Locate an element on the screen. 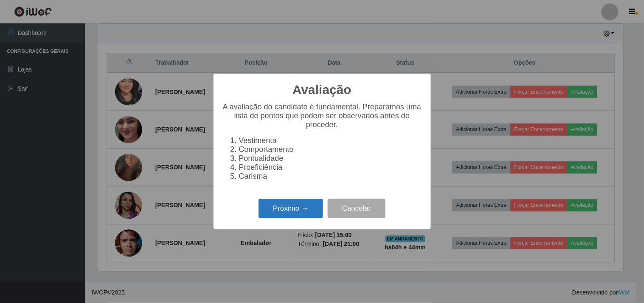 This screenshot has height=303, width=644. li: Pontualidade is located at coordinates (331, 158).